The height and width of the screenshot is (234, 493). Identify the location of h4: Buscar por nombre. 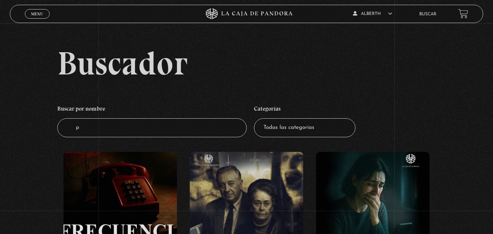
(152, 110).